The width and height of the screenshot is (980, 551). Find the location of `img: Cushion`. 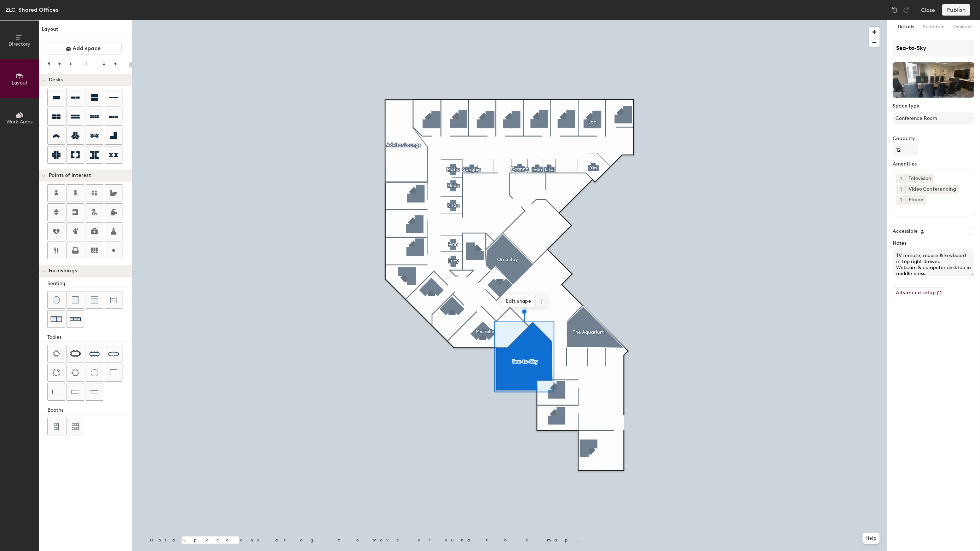

img: Cushion is located at coordinates (75, 300).